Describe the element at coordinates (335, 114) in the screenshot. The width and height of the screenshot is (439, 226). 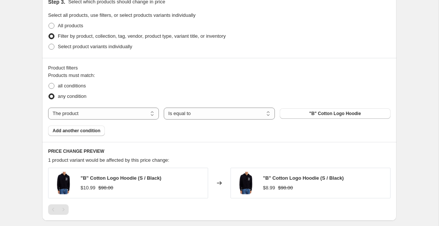
I see `span: "B" Cotton Logo Hoodie` at that location.